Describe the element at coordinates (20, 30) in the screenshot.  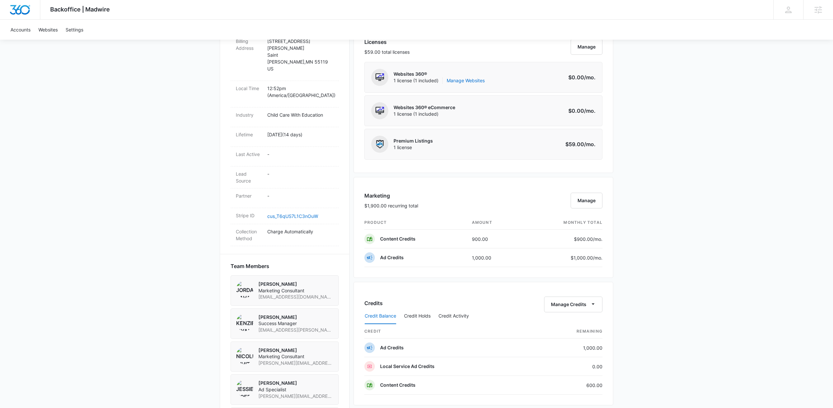
I see `a: Accounts` at that location.